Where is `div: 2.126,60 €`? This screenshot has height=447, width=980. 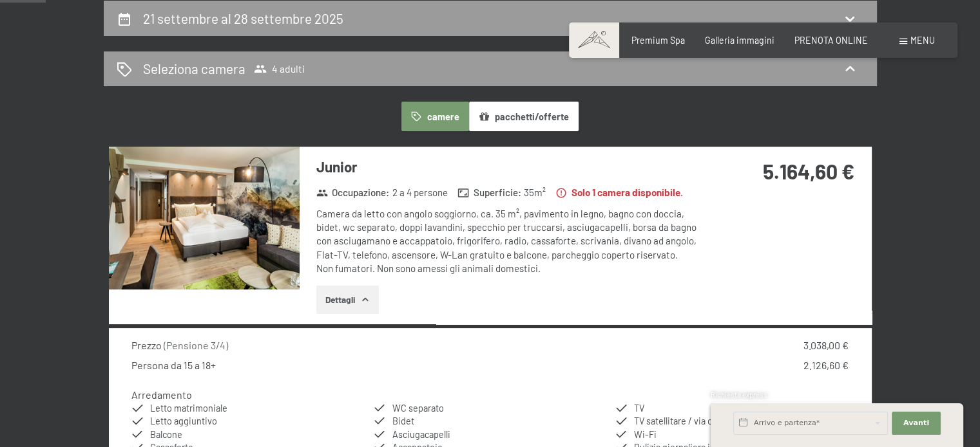 div: 2.126,60 € is located at coordinates (826, 365).